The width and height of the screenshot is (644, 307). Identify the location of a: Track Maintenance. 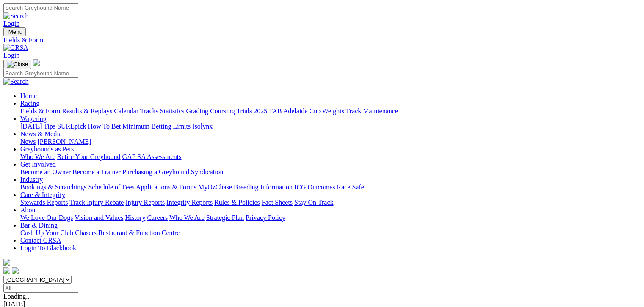
(372, 111).